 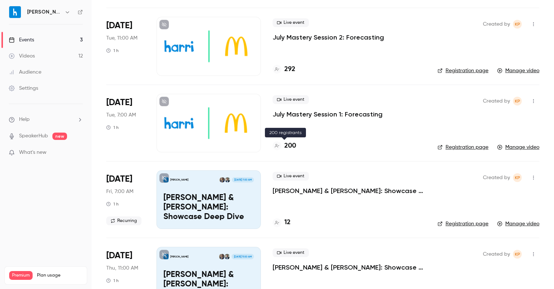 I want to click on div: Jul 29 Tue, 2:00 PM (America/New York), so click(x=125, y=46).